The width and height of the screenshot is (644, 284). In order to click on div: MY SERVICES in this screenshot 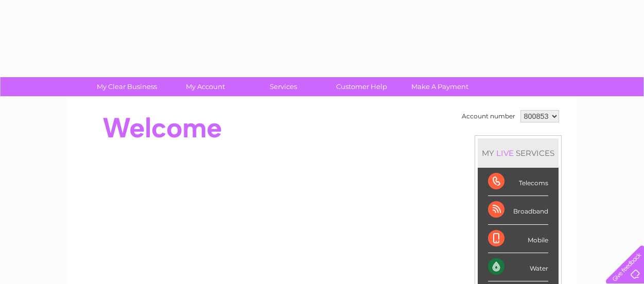, I will do `click(518, 153)`.